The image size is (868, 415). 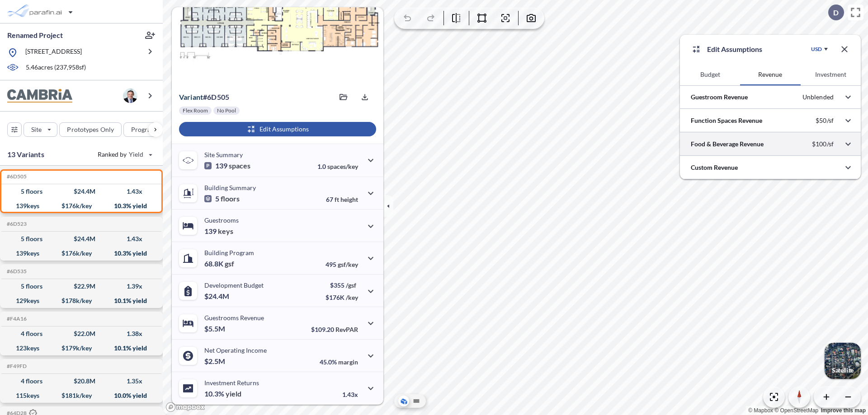 I want to click on p: $109.20, so click(x=335, y=330).